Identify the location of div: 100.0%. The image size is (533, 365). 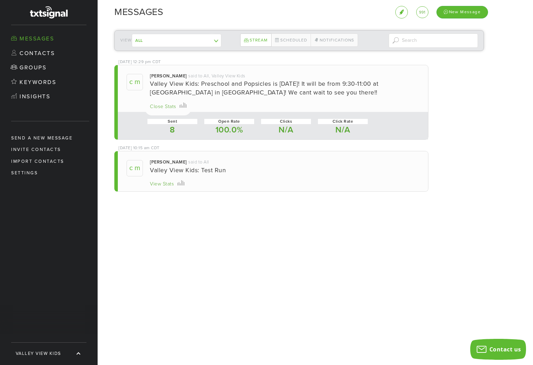
(229, 130).